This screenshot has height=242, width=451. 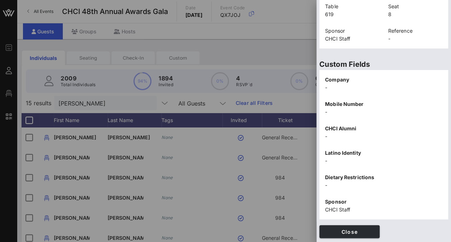 I want to click on span: Close, so click(x=349, y=231).